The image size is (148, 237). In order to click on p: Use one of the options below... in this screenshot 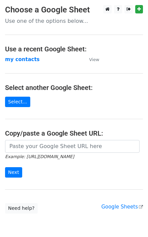, I will do `click(74, 21)`.